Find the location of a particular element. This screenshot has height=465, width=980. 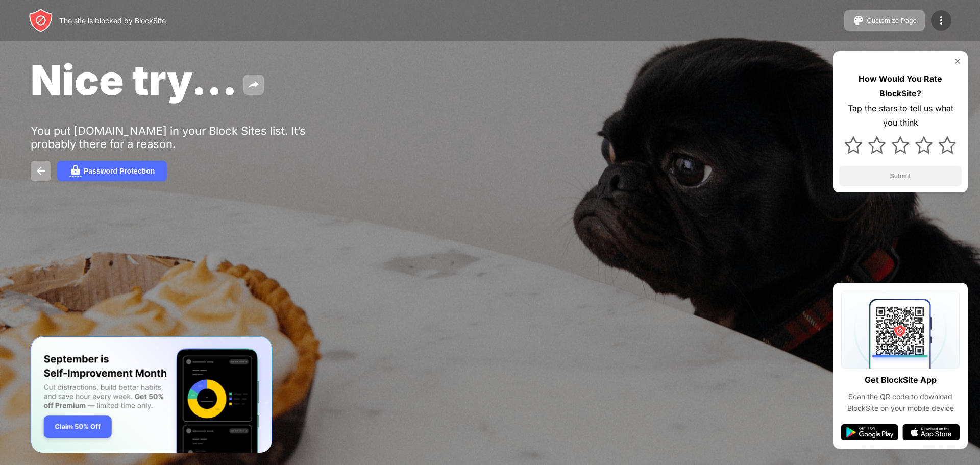

div: How Would You Rate BlockSite? is located at coordinates (899, 86).